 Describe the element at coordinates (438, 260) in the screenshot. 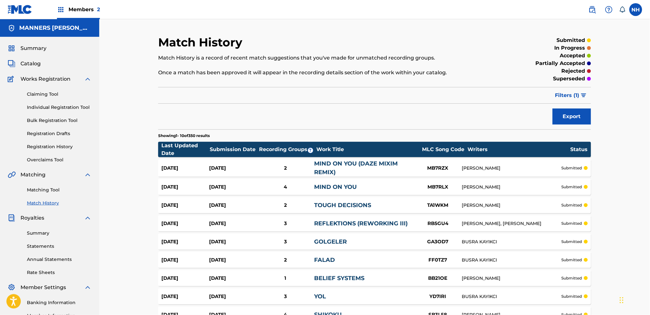

I see `div: FF0TZ7` at that location.